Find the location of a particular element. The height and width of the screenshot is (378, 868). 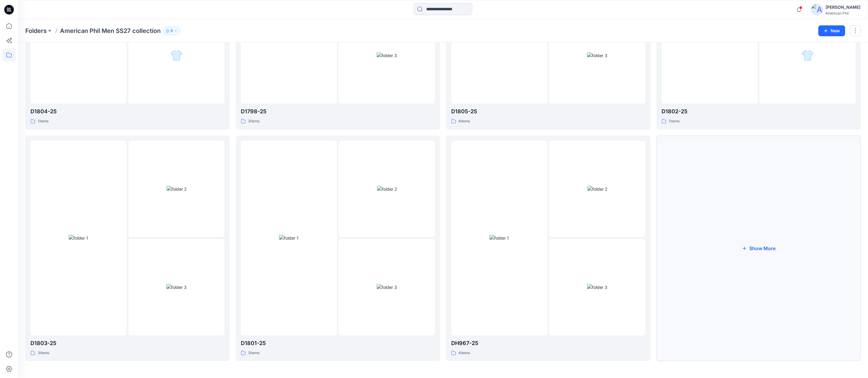

a: Folders is located at coordinates (36, 31).